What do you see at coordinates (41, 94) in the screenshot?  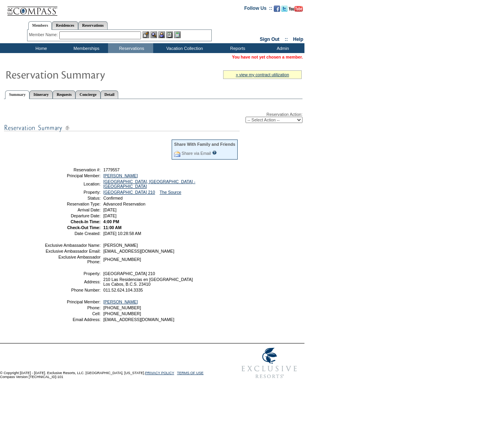 I see `a: Itinerary` at bounding box center [41, 94].